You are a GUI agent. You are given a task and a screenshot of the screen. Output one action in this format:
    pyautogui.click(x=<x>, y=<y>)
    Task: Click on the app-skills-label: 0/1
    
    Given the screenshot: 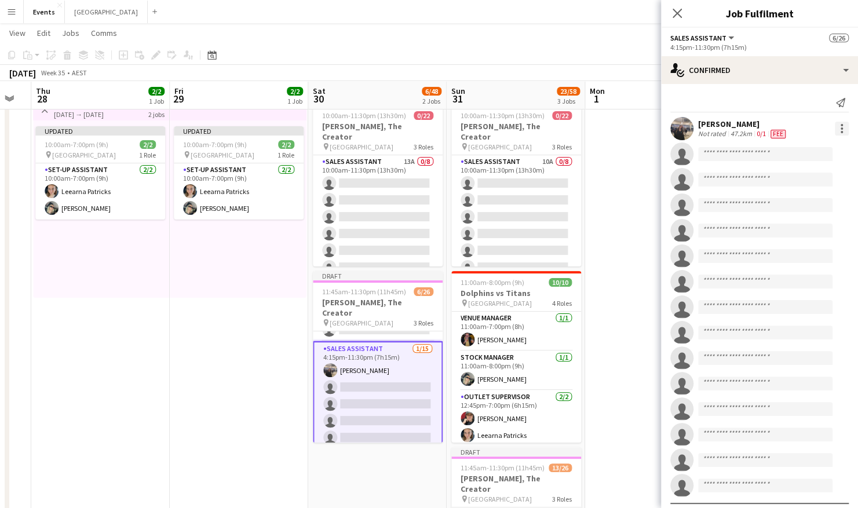 What is the action you would take?
    pyautogui.click(x=761, y=133)
    